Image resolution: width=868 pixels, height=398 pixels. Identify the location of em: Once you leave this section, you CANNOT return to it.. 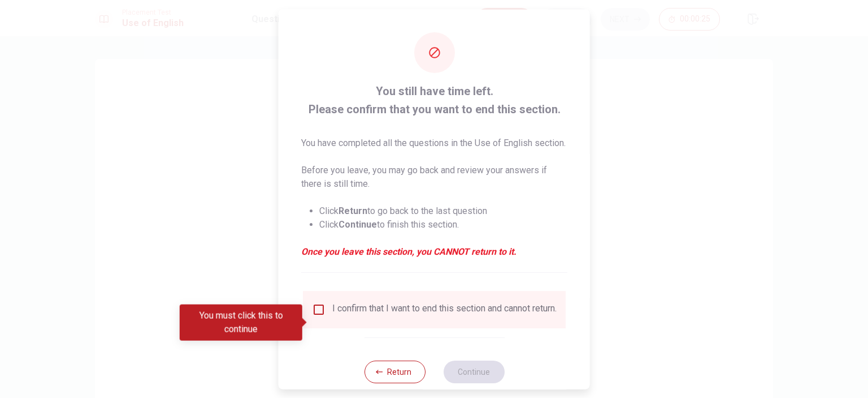
(434, 251).